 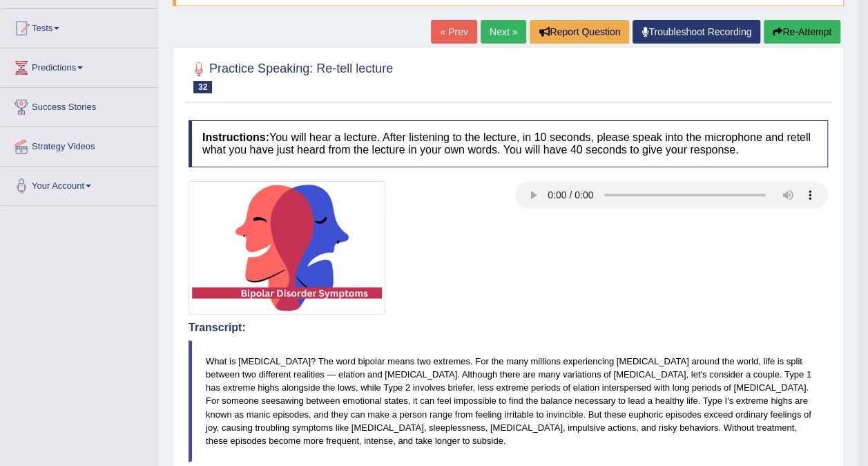 What do you see at coordinates (79, 184) in the screenshot?
I see `a: Your Account` at bounding box center [79, 184].